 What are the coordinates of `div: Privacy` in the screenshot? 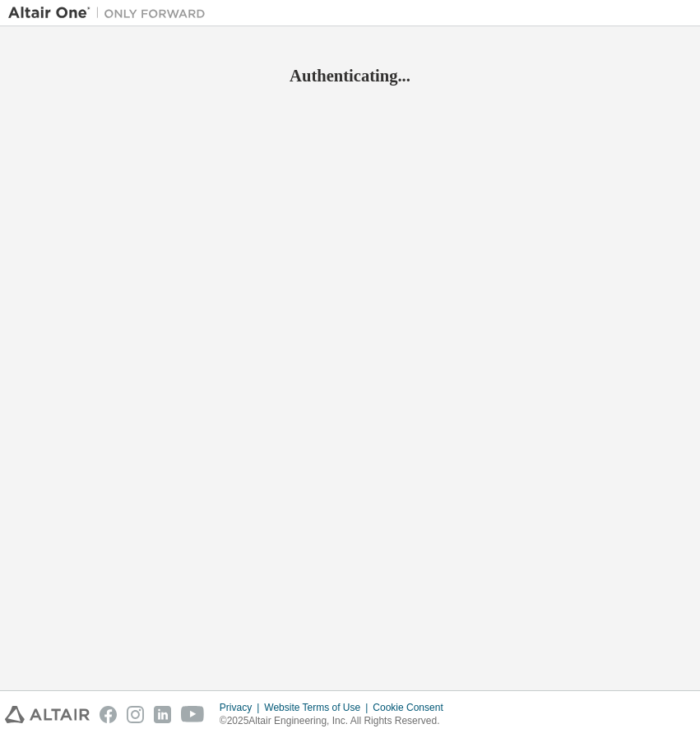 It's located at (242, 708).